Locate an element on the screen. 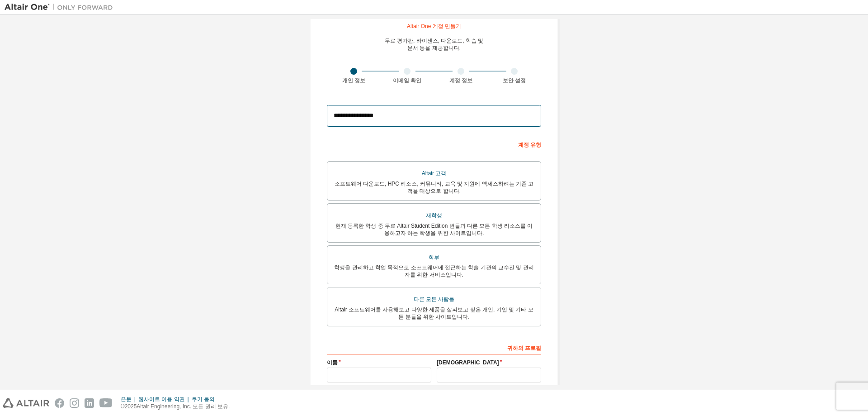 This screenshot has width=868, height=416. img: linkedin.svg is located at coordinates (89, 403).